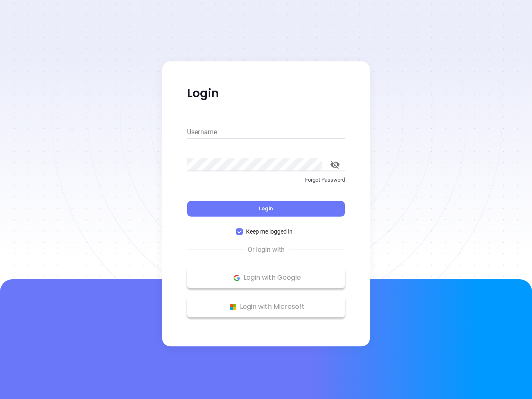 The width and height of the screenshot is (532, 399). What do you see at coordinates (266, 93) in the screenshot?
I see `p: Login` at bounding box center [266, 93].